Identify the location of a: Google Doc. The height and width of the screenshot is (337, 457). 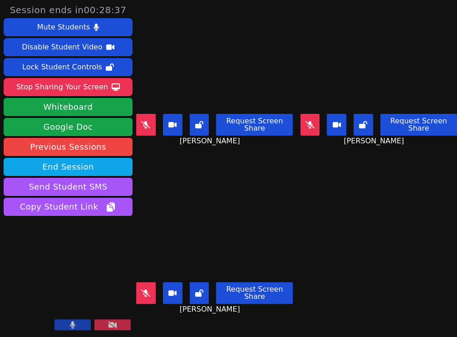
(68, 127).